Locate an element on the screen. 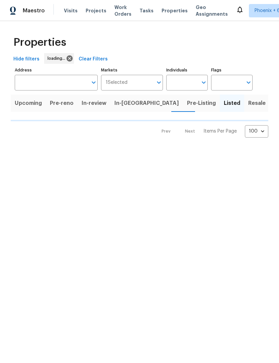 The image size is (279, 363). span: Visits is located at coordinates (70, 11).